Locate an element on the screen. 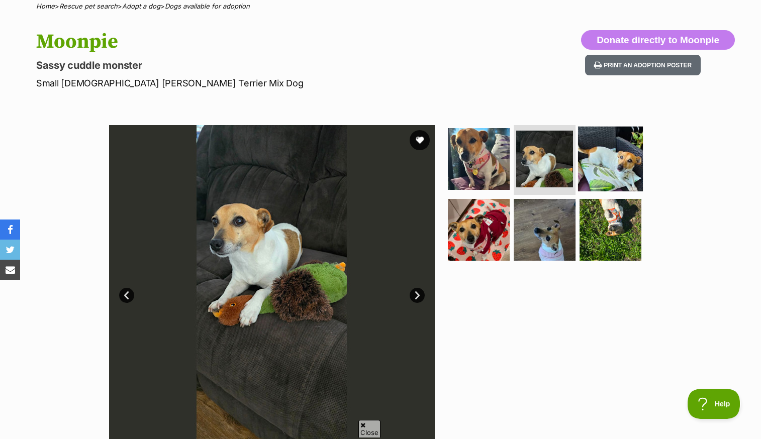  a: Rescue pet search is located at coordinates (88, 6).